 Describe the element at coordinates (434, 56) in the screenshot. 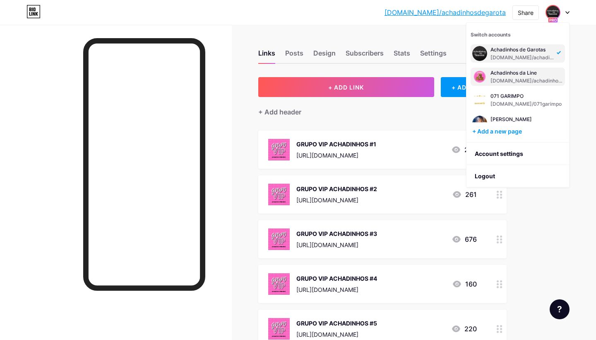

I see `div: Settings` at that location.